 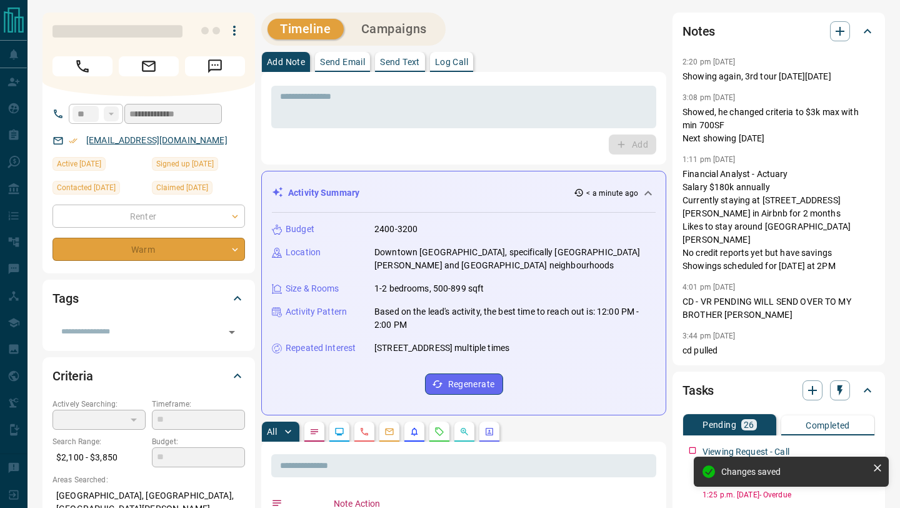 I want to click on div: Activity Summary< a minute ago, so click(x=464, y=193).